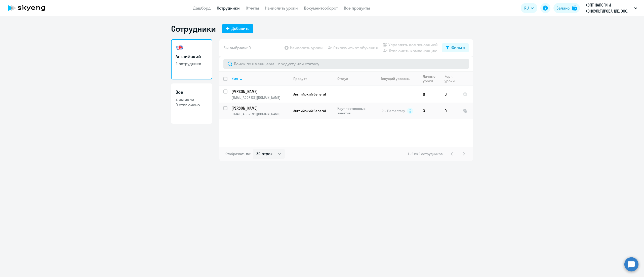 Image resolution: width=644 pixels, height=277 pixels. Describe the element at coordinates (191, 99) in the screenshot. I see `p: 2 активно` at that location.